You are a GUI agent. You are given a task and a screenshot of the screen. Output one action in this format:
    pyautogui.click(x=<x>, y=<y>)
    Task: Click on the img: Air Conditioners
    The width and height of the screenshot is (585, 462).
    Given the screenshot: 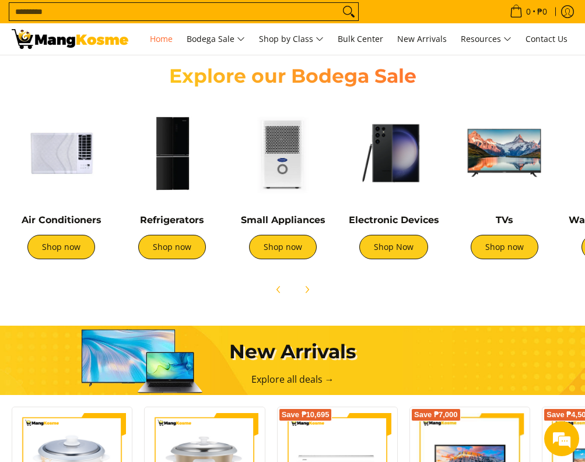 What is the action you would take?
    pyautogui.click(x=61, y=153)
    